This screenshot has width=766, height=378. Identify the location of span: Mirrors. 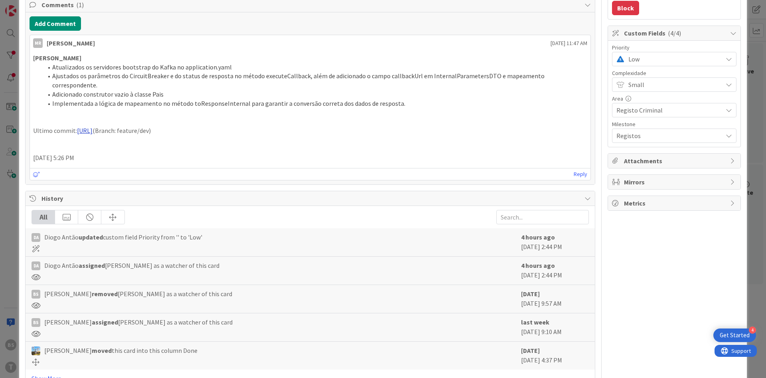
(675, 182).